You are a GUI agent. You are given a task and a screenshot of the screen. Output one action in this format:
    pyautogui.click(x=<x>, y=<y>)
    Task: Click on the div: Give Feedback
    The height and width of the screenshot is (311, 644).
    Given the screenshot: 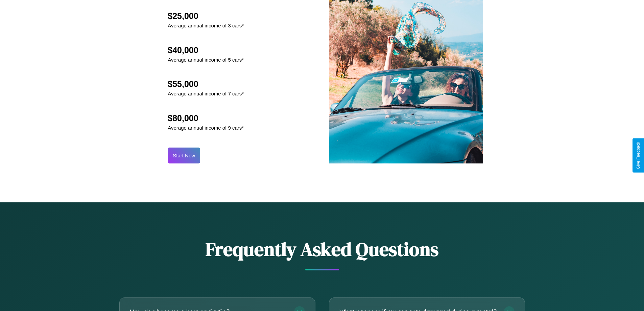 What is the action you would take?
    pyautogui.click(x=638, y=155)
    